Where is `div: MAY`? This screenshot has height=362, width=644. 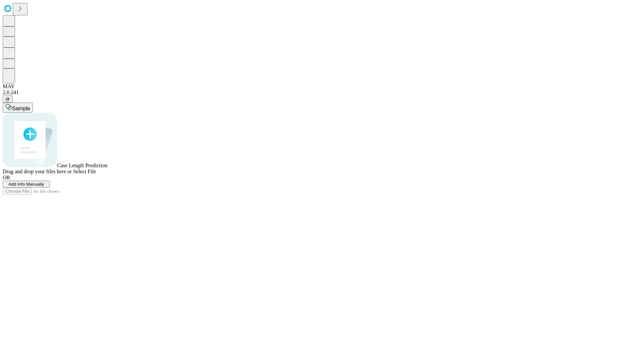
div: MAY is located at coordinates (322, 87).